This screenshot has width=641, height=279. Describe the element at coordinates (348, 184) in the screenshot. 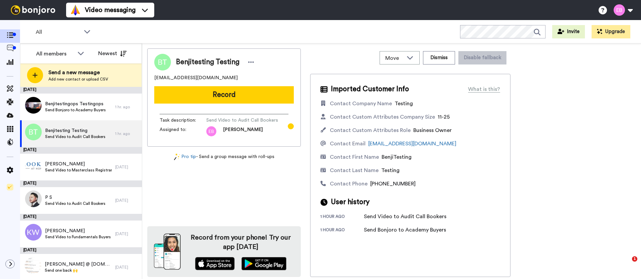

I see `div: Contact Phone` at that location.